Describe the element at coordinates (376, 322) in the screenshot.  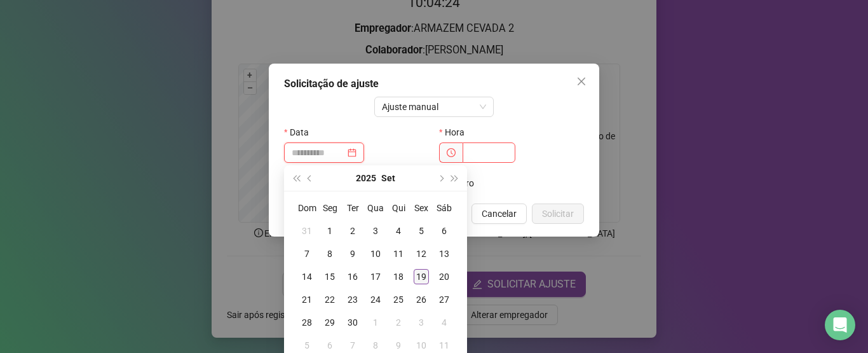
I see `td: 2025-10-01` at that location.